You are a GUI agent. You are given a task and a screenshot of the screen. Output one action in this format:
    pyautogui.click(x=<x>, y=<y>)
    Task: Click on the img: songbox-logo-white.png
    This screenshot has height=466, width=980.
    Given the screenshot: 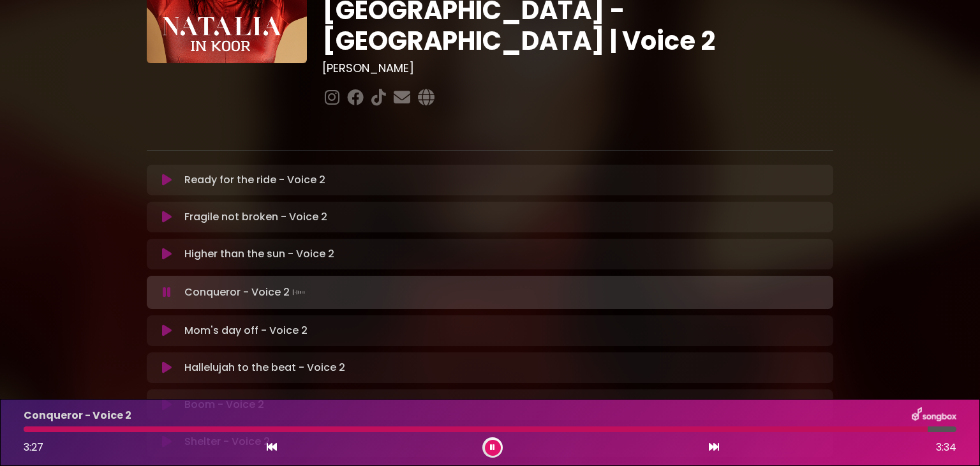 What is the action you would take?
    pyautogui.click(x=934, y=415)
    